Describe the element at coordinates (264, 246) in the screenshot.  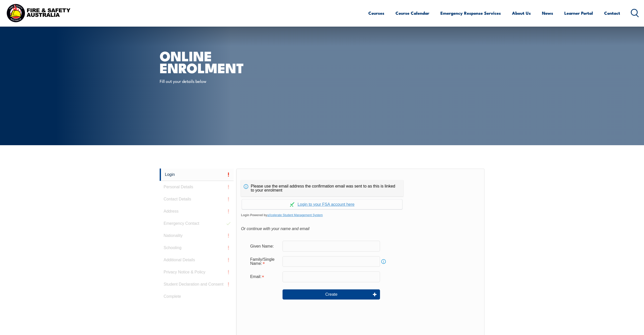
I see `div: Given Name:` at that location.